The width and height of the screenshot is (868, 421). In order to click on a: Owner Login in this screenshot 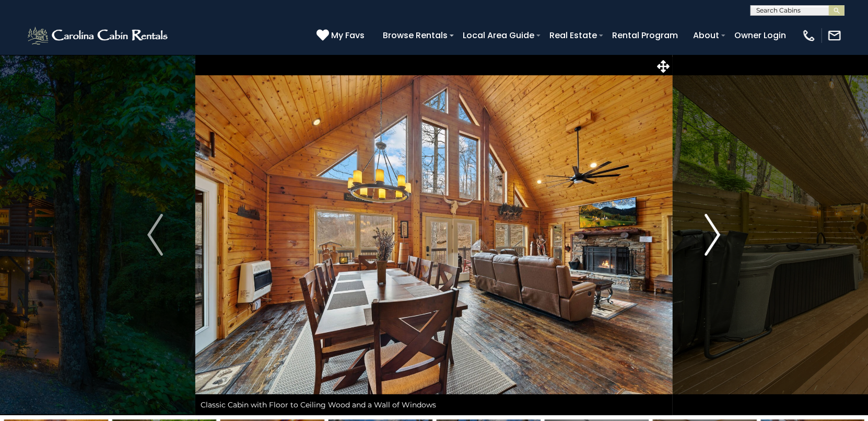, I will do `click(760, 35)`.